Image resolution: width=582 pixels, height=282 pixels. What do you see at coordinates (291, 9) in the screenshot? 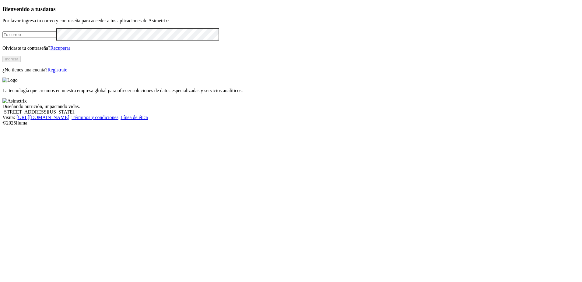
I see `h3: Bienvenido a tus` at bounding box center [291, 9].